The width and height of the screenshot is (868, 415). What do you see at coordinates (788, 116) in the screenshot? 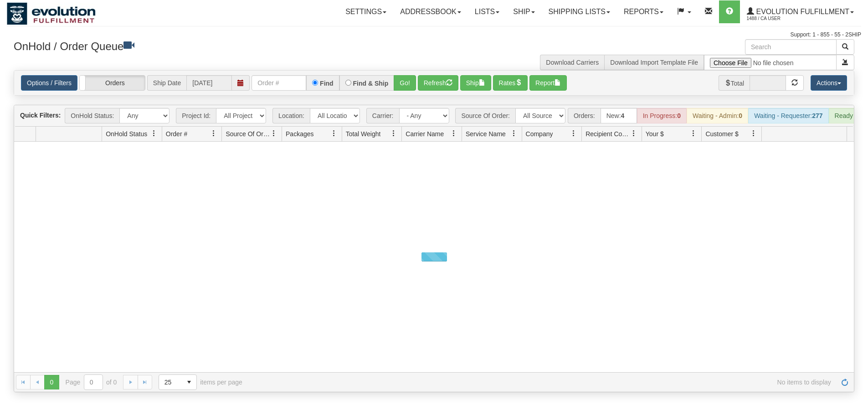
I see `div: Waiting - Requester:` at bounding box center [788, 116].